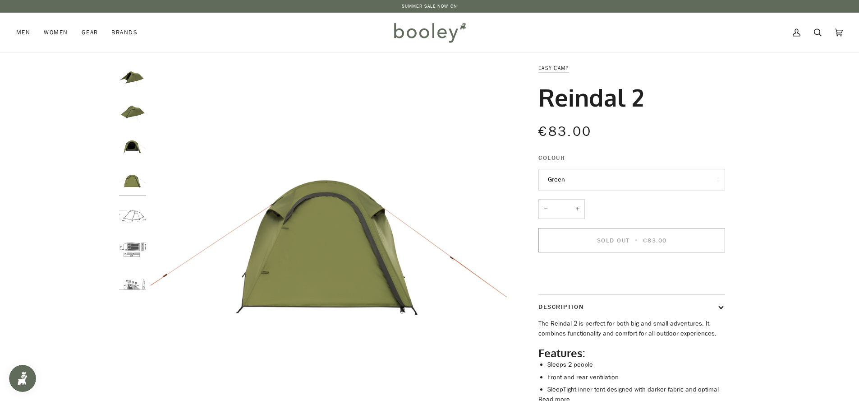 The image size is (859, 401). What do you see at coordinates (27, 32) in the screenshot?
I see `a: Men` at bounding box center [27, 32].